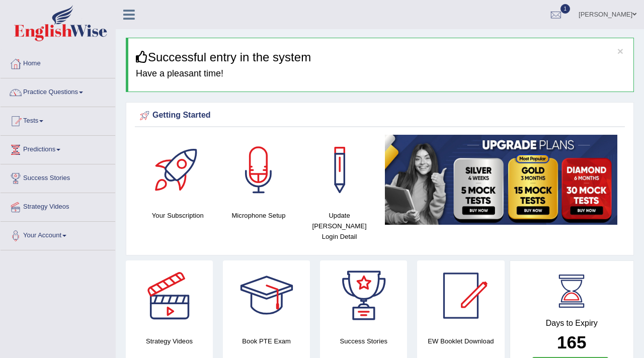 The image size is (644, 358). I want to click on h4: Success Stories, so click(363, 341).